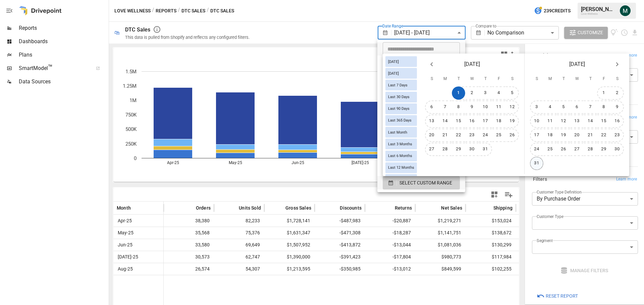 This screenshot has width=644, height=305. What do you see at coordinates (617, 149) in the screenshot?
I see `button: 30` at bounding box center [617, 149].